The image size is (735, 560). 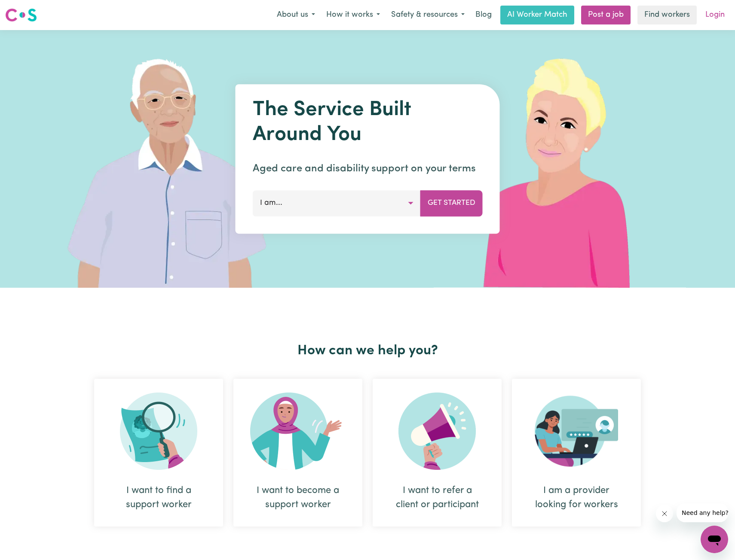 What do you see at coordinates (368, 123) in the screenshot?
I see `h1: The Service Built Around You` at bounding box center [368, 123].